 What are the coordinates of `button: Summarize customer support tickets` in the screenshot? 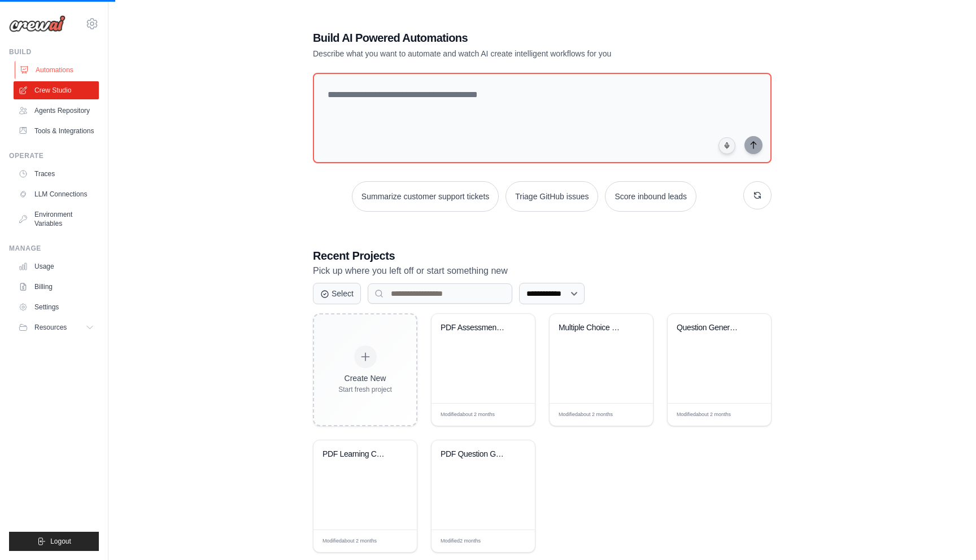 It's located at (426, 197).